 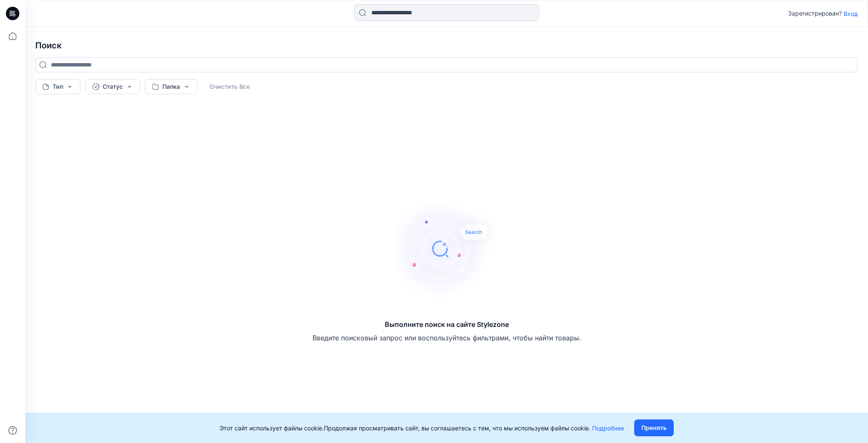 I want to click on ya-tr-span: Зарегистрирован?, so click(x=815, y=13).